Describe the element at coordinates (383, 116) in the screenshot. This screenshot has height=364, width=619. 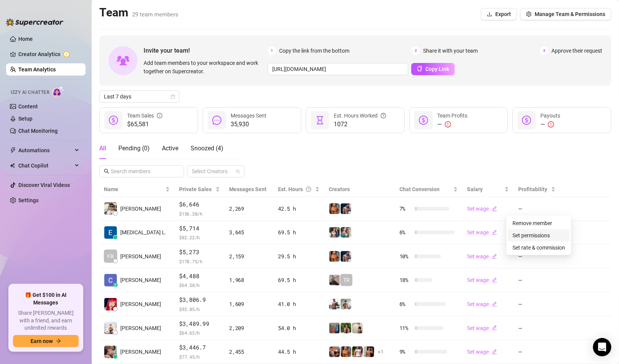
I see `span: question-circle` at that location.